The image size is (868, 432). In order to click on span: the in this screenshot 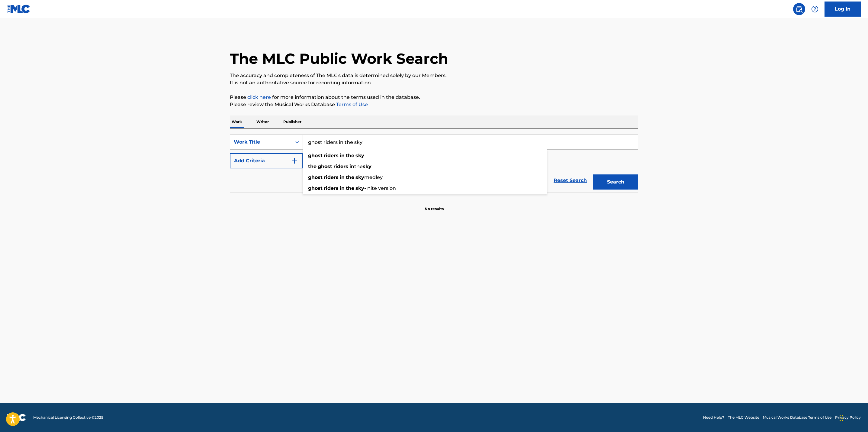, I will do `click(359, 166)`.